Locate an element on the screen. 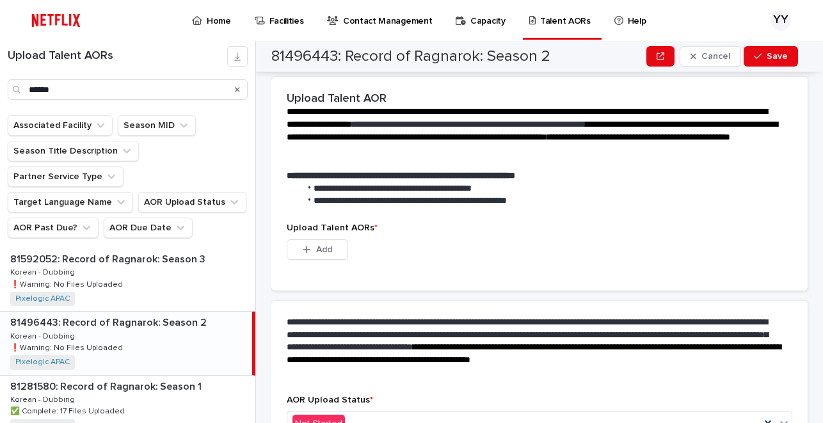 Image resolution: width=823 pixels, height=423 pixels. h1: Upload Talent AORs is located at coordinates (117, 56).